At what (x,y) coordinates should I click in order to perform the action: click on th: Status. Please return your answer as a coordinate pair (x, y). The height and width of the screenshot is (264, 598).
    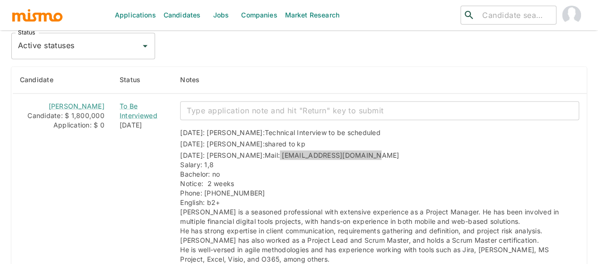
    Looking at the image, I should click on (142, 80).